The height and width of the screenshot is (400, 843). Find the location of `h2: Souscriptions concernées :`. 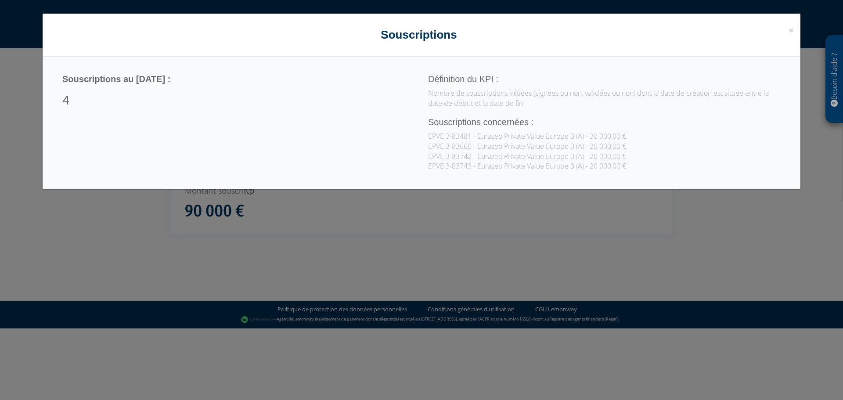

h2: Souscriptions concernées : is located at coordinates (604, 122).